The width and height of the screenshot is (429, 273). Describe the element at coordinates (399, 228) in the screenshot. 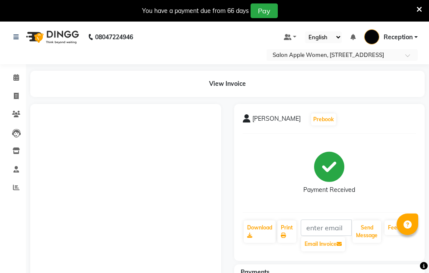

I see `a: Feedback` at that location.